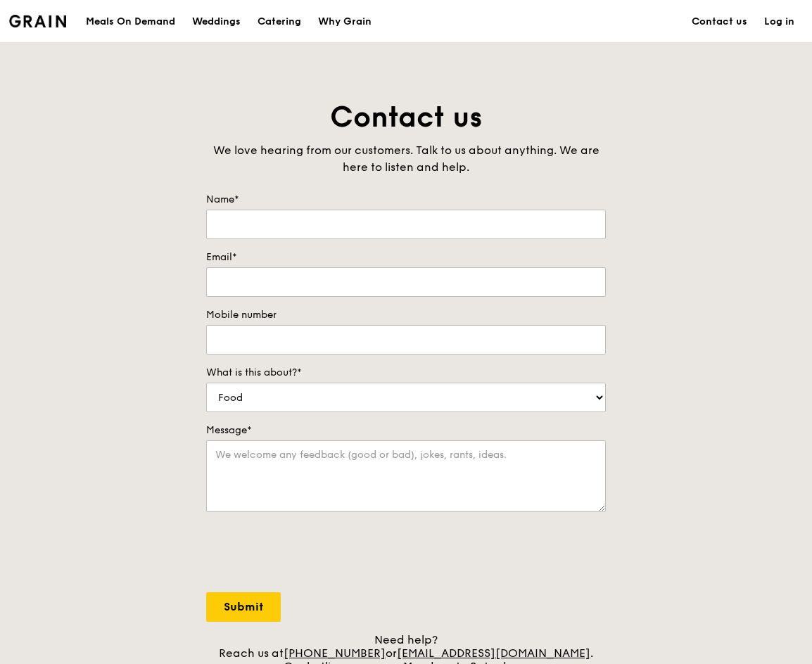  I want to click on input: Submit, so click(244, 607).